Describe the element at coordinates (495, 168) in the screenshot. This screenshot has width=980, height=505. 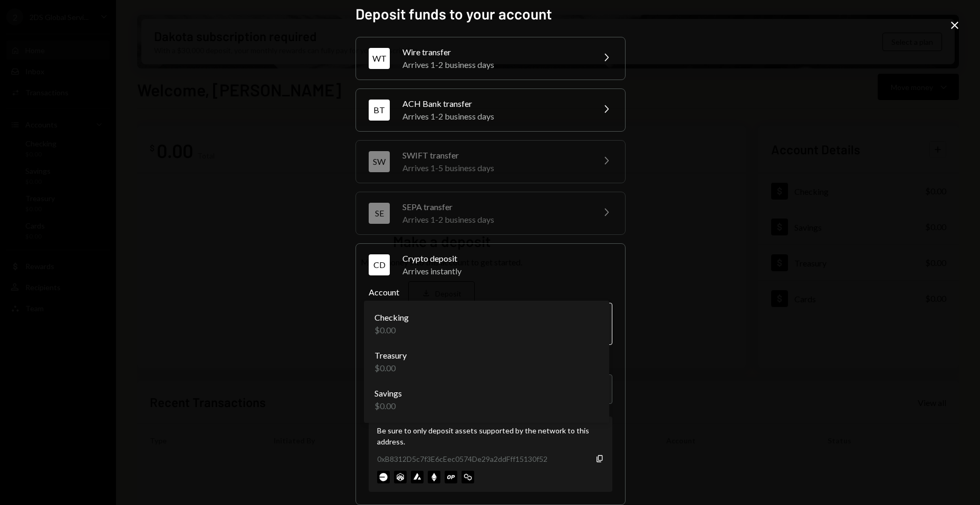
I see `div: Arrives 1-5 business days` at that location.